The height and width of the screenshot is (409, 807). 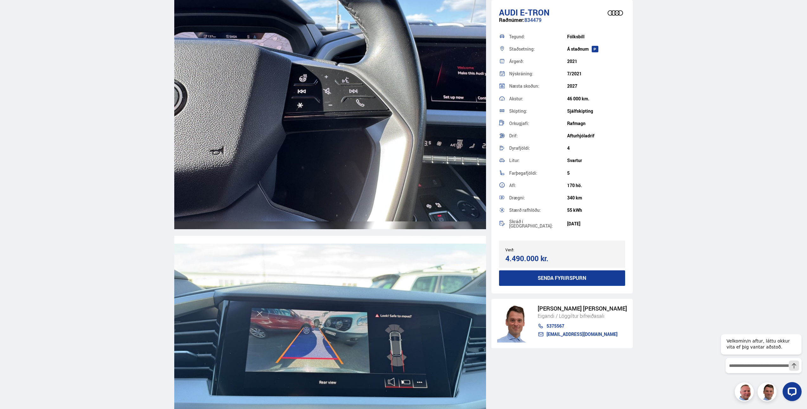 I want to click on div: Nýskráning:, so click(x=538, y=74).